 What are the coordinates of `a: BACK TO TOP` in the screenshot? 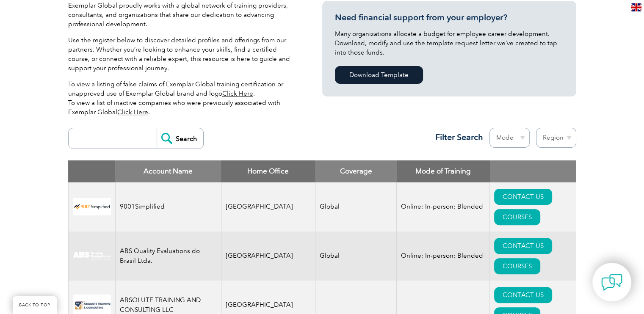 It's located at (35, 305).